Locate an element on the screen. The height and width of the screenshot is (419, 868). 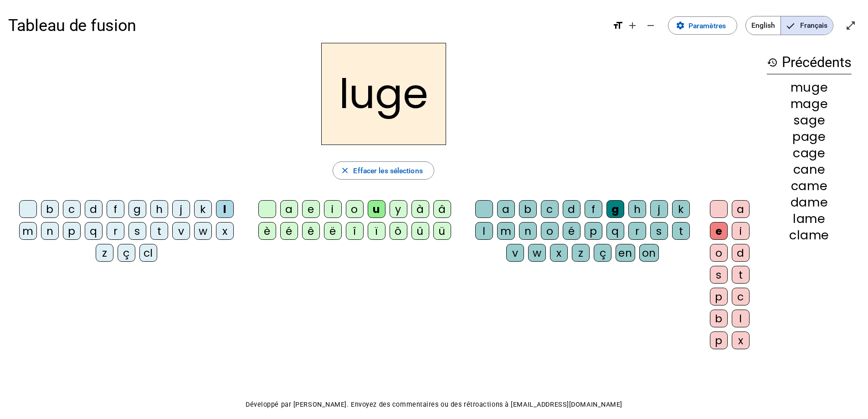
div: ê is located at coordinates (310, 230).